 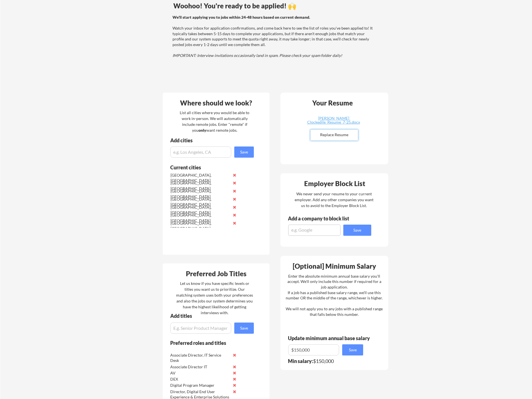 I want to click on div: Preferred Job Titles, so click(x=216, y=274).